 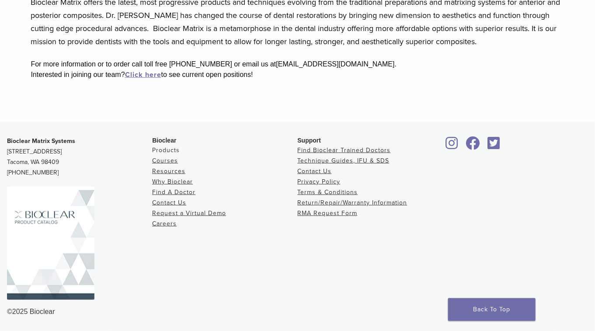 What do you see at coordinates (164, 140) in the screenshot?
I see `span: Bioclear` at bounding box center [164, 140].